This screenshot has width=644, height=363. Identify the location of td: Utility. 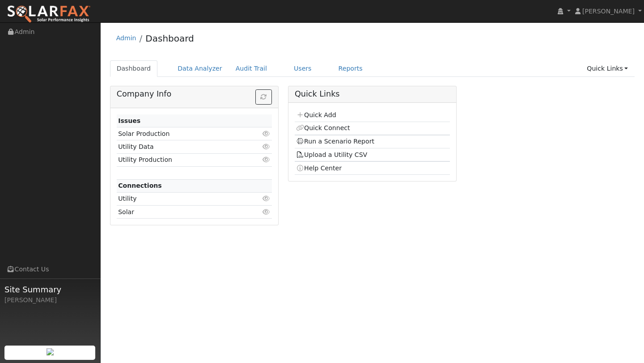
(182, 199).